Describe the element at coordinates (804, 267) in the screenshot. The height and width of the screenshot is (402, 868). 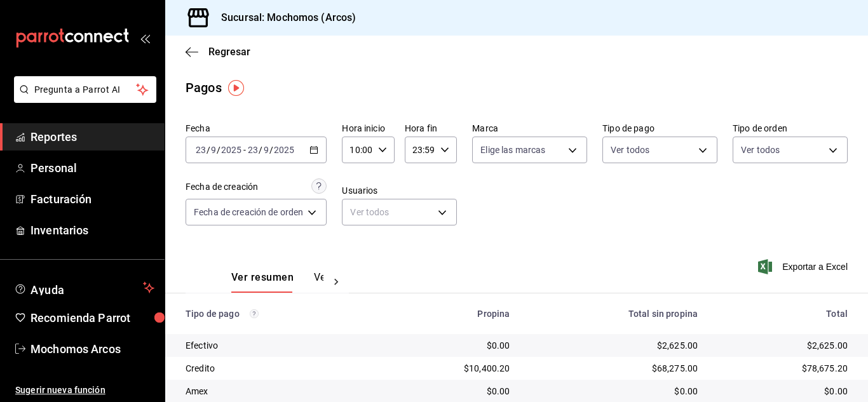
I see `button: Exportar a Excel` at that location.